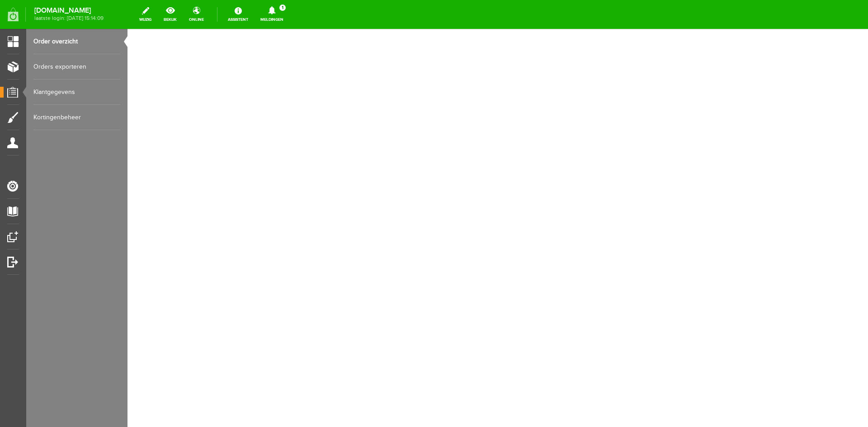 The width and height of the screenshot is (868, 427). Describe the element at coordinates (77, 41) in the screenshot. I see `a: Order overzicht` at that location.